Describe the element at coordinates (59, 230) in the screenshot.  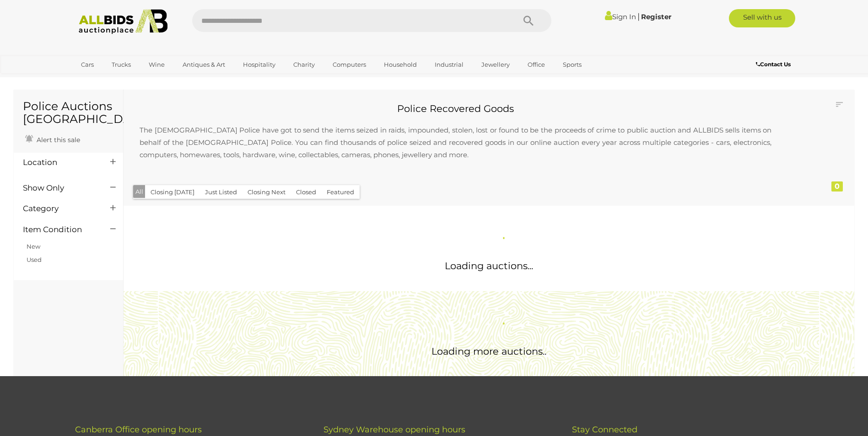
I see `h4: Item Condition` at that location.